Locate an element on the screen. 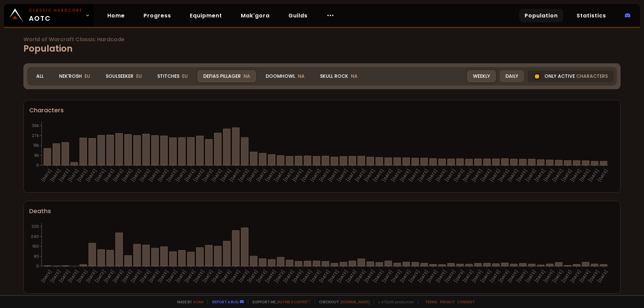 The image size is (644, 308). span: AOTC is located at coordinates (56, 15).